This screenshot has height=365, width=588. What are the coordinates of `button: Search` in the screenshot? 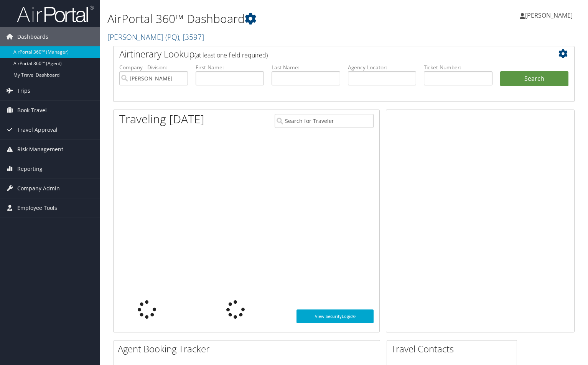 It's located at (534, 79).